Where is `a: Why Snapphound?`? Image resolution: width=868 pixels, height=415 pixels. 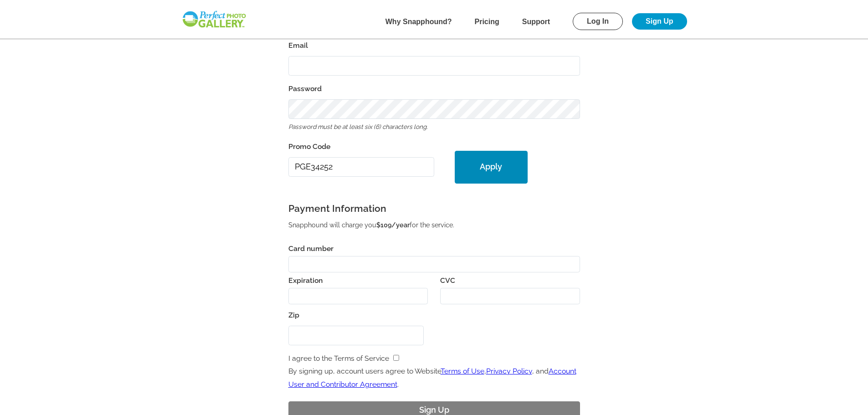
a: Why Snapphound? is located at coordinates (419, 21).